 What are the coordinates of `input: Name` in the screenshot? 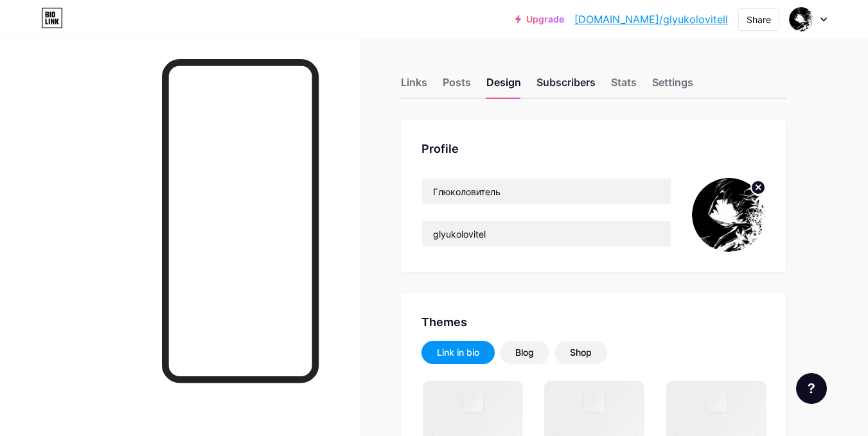 It's located at (547, 191).